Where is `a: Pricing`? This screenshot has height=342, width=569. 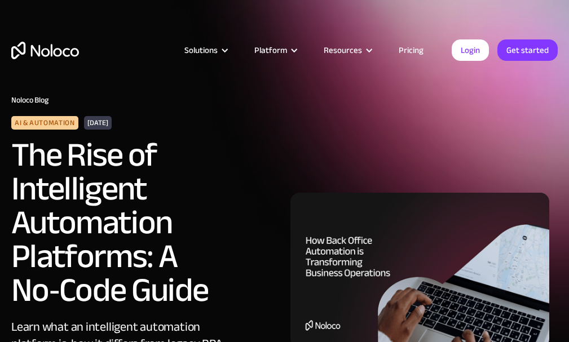
a: Pricing is located at coordinates (411, 50).